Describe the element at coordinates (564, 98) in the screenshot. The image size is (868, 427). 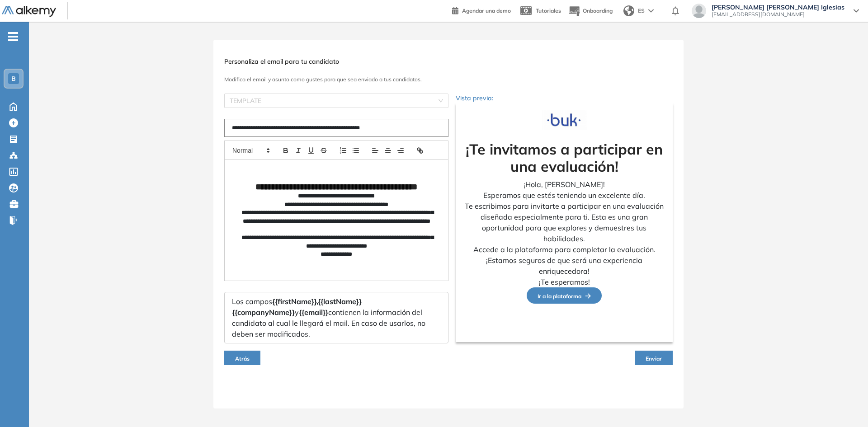
I see `p: Vista previa:` at that location.